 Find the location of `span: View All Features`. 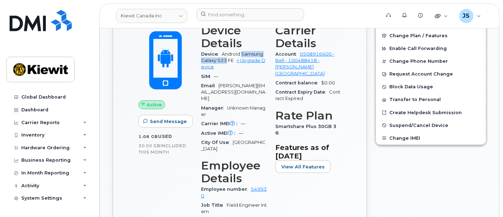

span: View All Features is located at coordinates (303, 167).